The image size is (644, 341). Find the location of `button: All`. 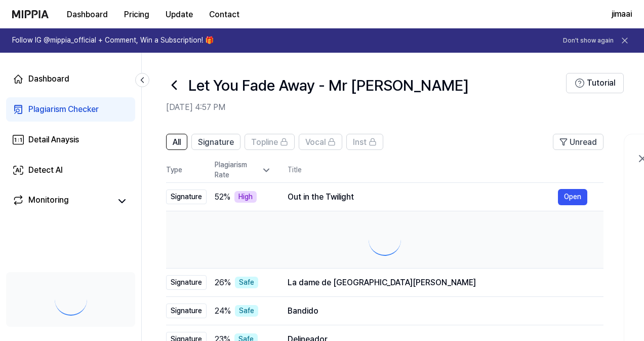

button: All is located at coordinates (176, 142).